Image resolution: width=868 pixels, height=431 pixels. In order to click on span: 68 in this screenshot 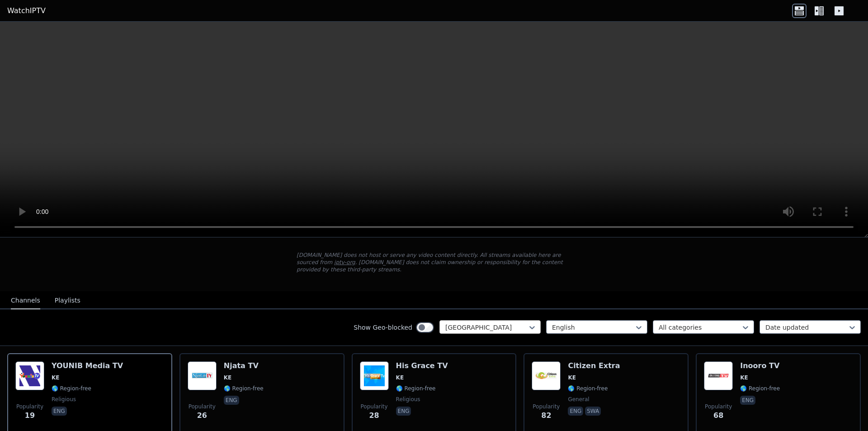, I will do `click(719, 416)`.